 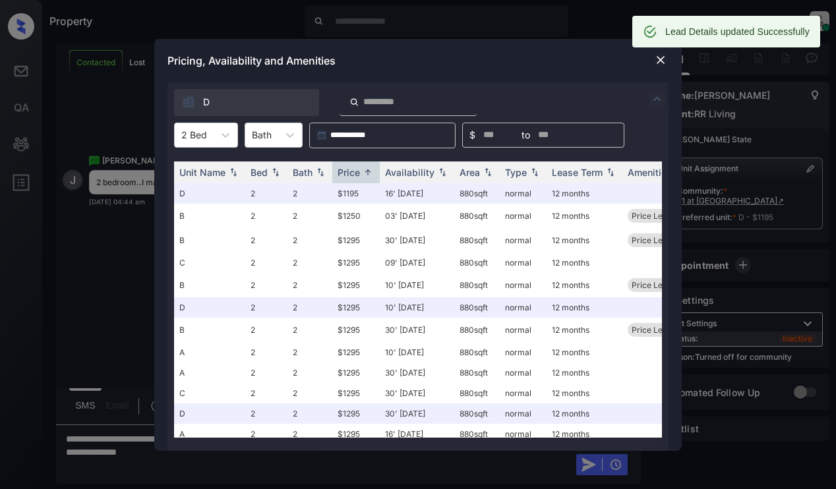 What do you see at coordinates (259, 172) in the screenshot?
I see `div: Bed` at bounding box center [259, 172].